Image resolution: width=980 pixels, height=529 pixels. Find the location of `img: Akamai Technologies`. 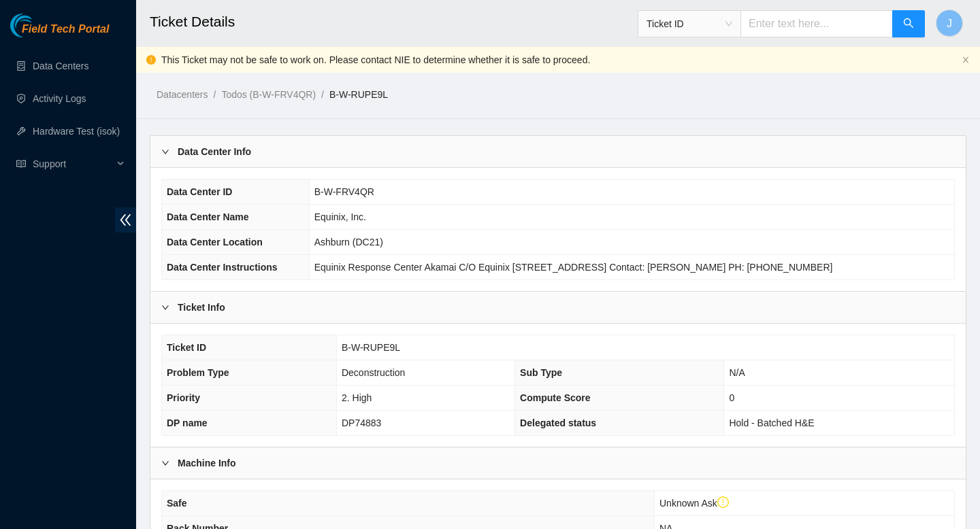

img: Akamai Technologies is located at coordinates (39, 25).